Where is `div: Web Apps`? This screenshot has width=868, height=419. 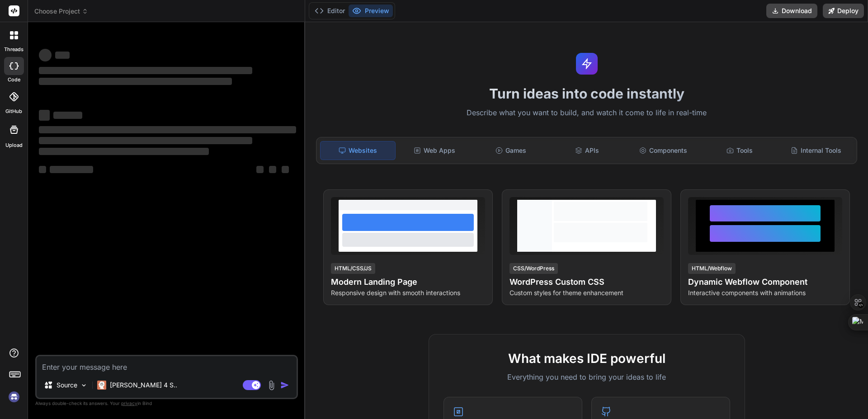
div: Web Apps is located at coordinates (434, 151).